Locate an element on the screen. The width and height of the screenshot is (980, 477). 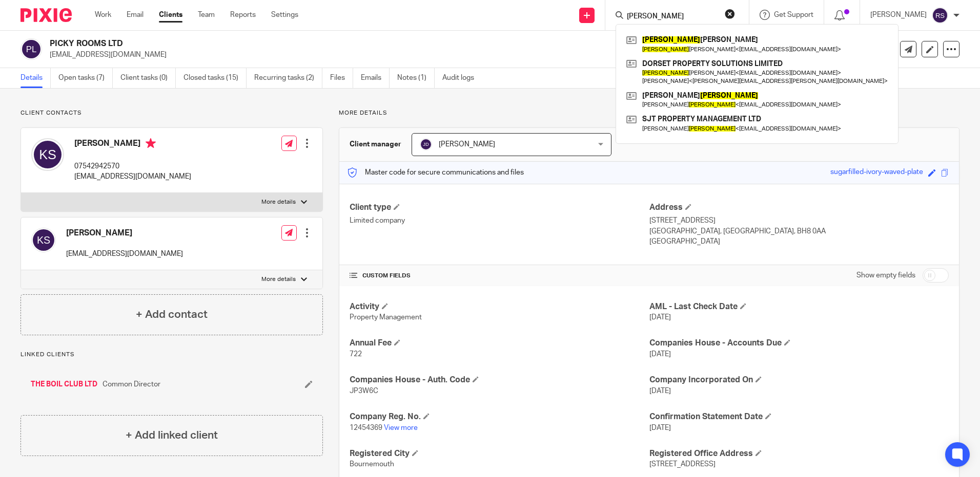
h4: Company Incorporated On is located at coordinates (799, 380).